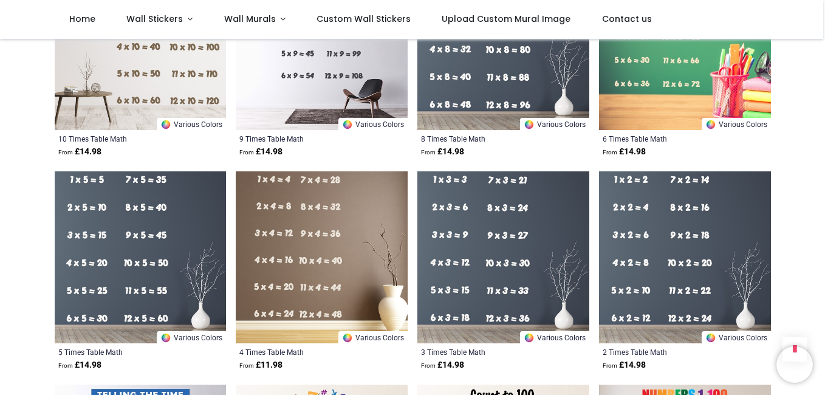  Describe the element at coordinates (124, 352) in the screenshot. I see `div: 5 Times Table Math` at that location.